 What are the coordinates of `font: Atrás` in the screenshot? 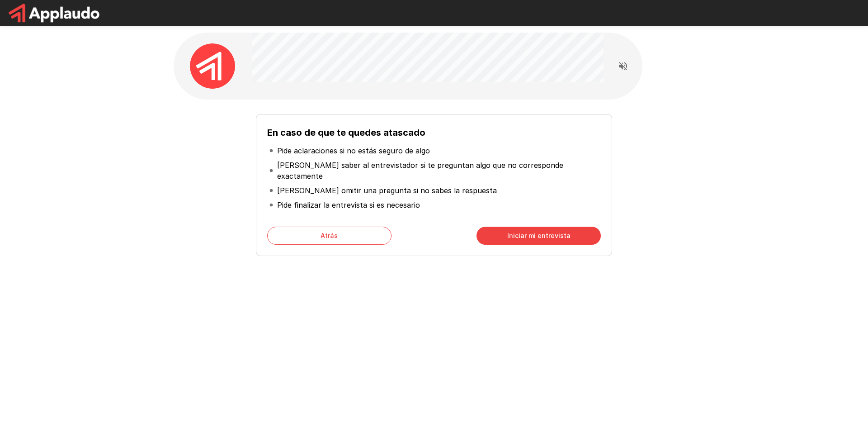 It's located at (329, 235).